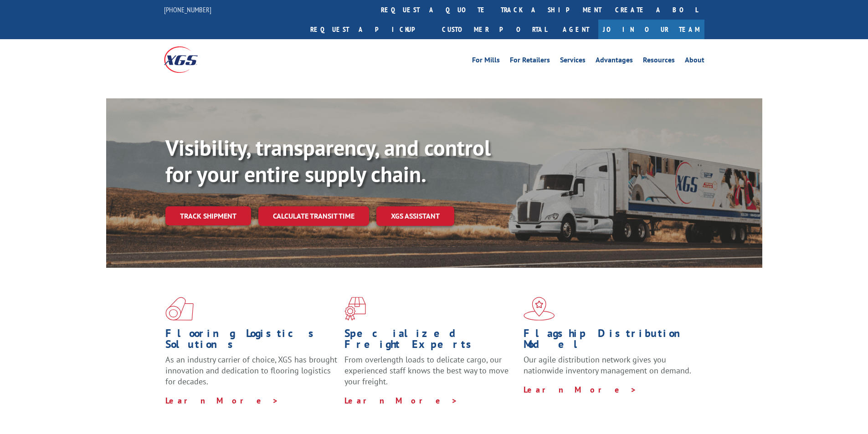 The width and height of the screenshot is (868, 434). I want to click on a: Calculate transit time, so click(313, 216).